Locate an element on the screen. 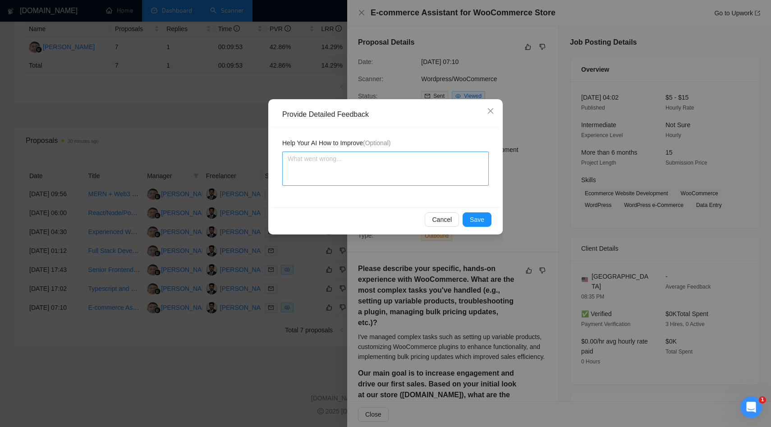  span: 1 is located at coordinates (762, 400).